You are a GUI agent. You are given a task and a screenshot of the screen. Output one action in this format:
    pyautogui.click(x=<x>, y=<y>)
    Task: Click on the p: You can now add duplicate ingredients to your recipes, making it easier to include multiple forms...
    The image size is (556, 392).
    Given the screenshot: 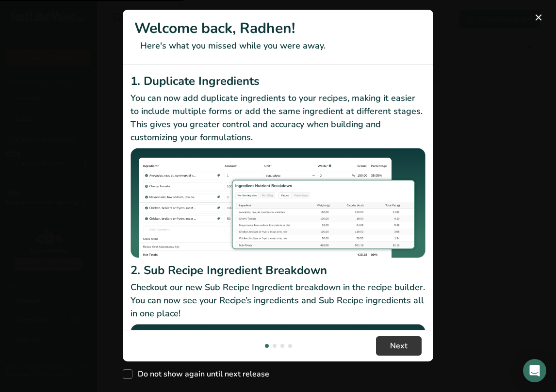 What is the action you would take?
    pyautogui.click(x=278, y=118)
    